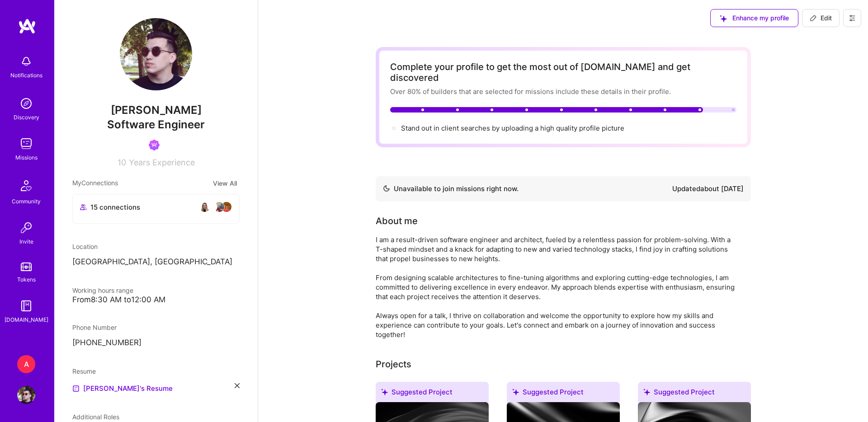  What do you see at coordinates (26, 395) in the screenshot?
I see `a: User Avatar` at bounding box center [26, 395].